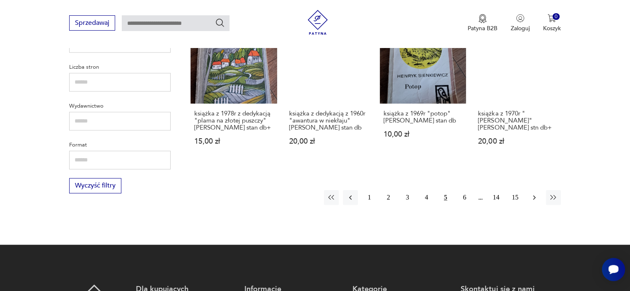 The width and height of the screenshot is (630, 291). Describe the element at coordinates (389, 198) in the screenshot. I see `button: 2` at that location.